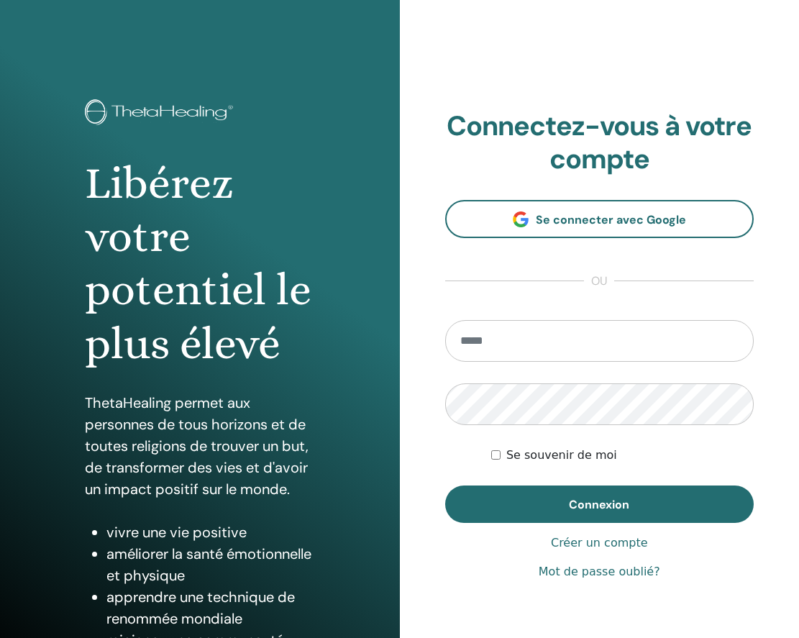 The height and width of the screenshot is (638, 799). I want to click on span: ou, so click(599, 281).